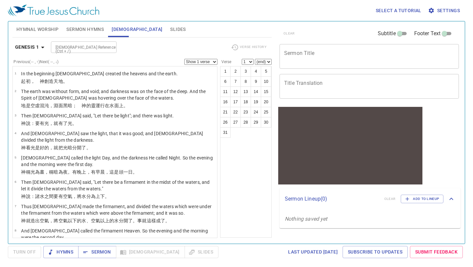 The image size is (473, 267). What do you see at coordinates (60, 81) in the screenshot?
I see `wh1254: 天` at bounding box center [60, 81].